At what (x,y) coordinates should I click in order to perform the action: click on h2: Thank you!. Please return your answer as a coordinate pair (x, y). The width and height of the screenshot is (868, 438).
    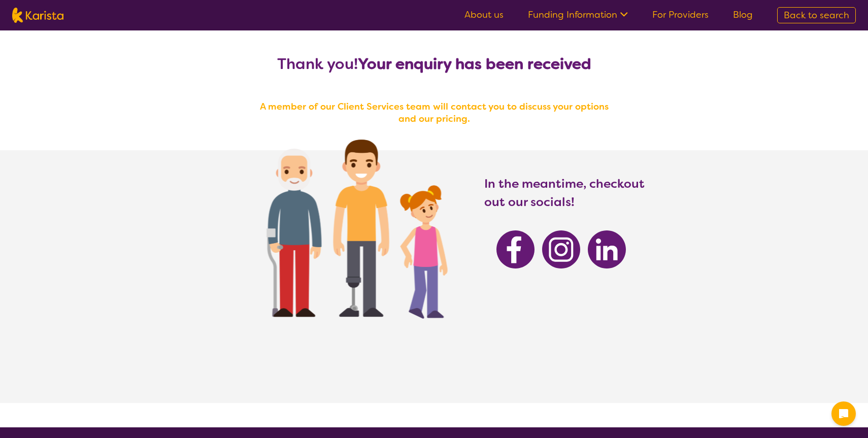
    Looking at the image, I should click on (434, 64).